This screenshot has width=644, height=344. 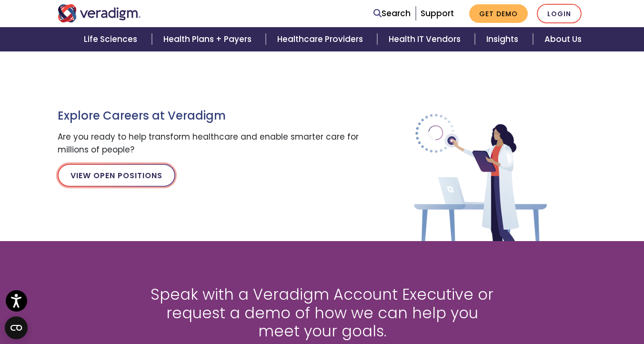 I want to click on a: Life Sciences, so click(x=112, y=39).